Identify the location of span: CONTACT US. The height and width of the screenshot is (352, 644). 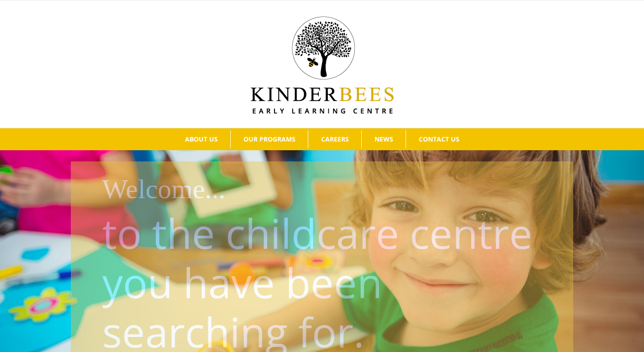
(439, 139).